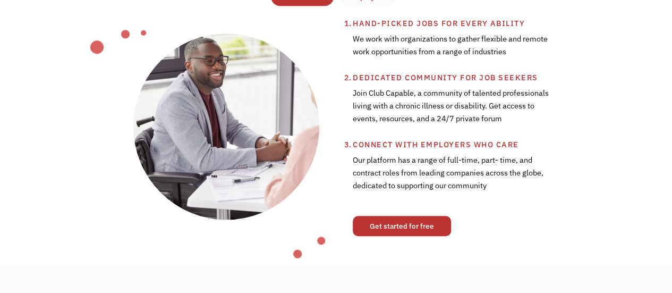 The image size is (672, 293). I want to click on div: Join Club Capable, a community of talented professionals living with a chronic illness or disabil..., so click(451, 111).